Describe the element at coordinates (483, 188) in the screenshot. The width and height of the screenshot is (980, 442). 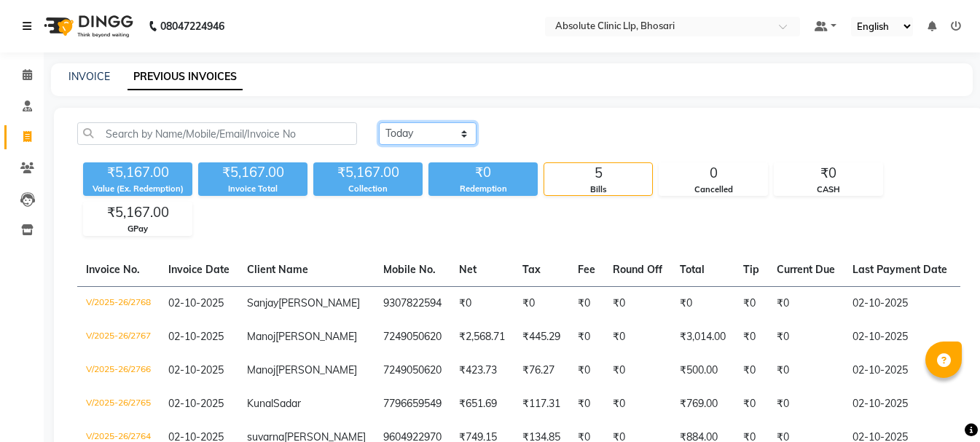
I see `div: Redemption` at that location.